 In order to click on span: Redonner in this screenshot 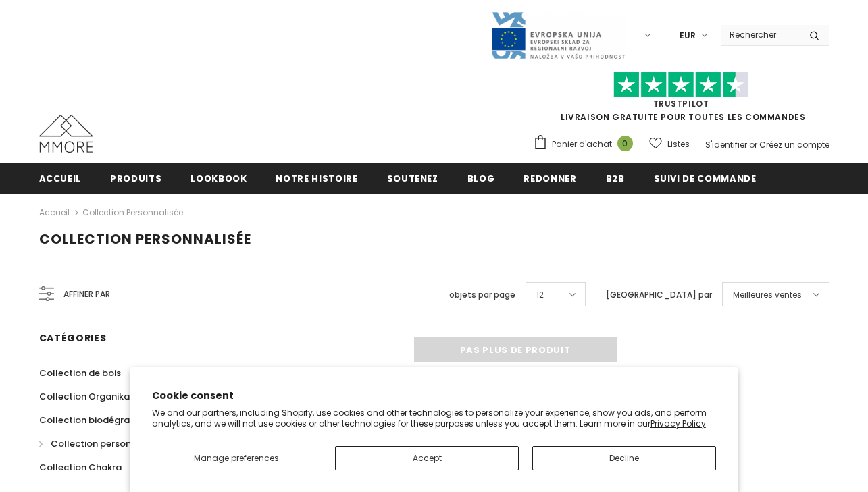, I will do `click(550, 178)`.